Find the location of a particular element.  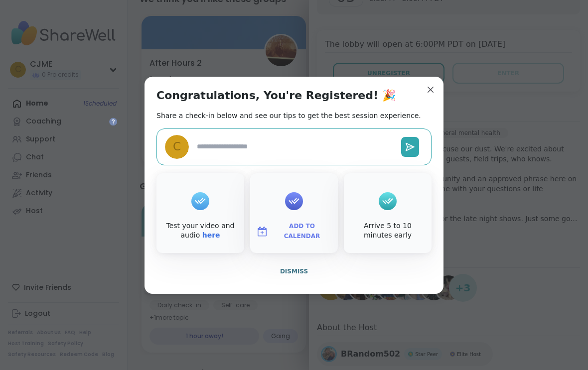

span: C is located at coordinates (177, 147).